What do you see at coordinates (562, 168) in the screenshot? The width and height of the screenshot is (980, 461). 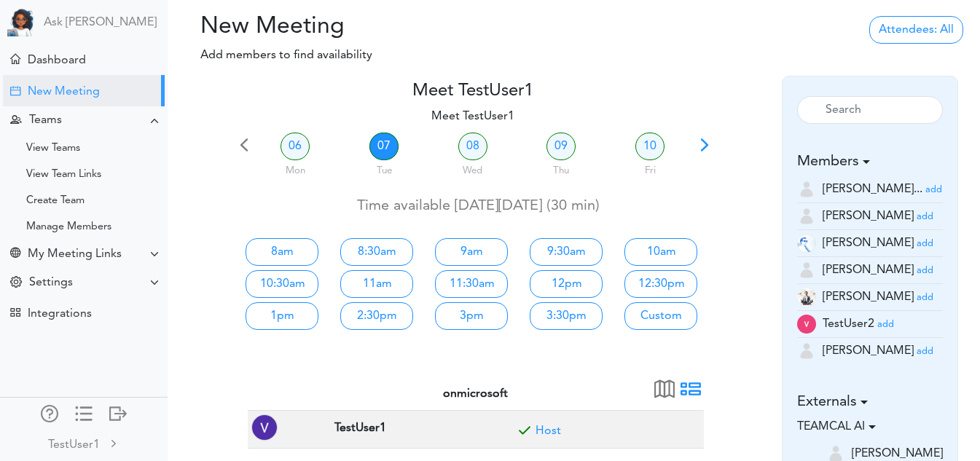 I see `div: Thu` at bounding box center [562, 168].